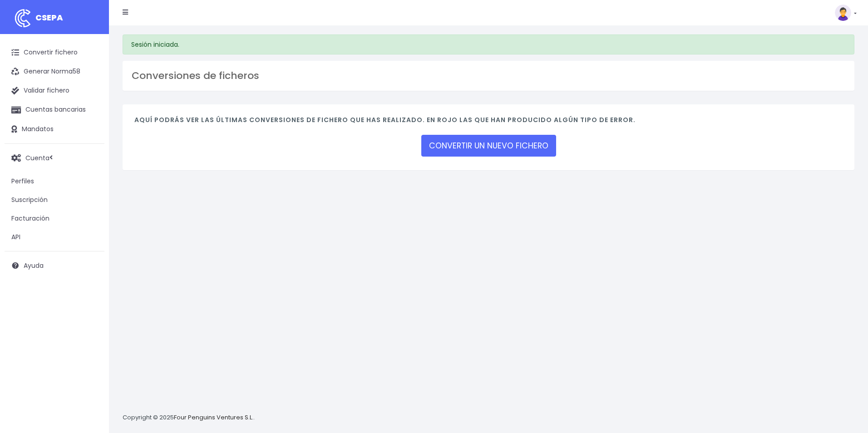 This screenshot has width=868, height=433. Describe the element at coordinates (55, 53) in the screenshot. I see `a: Convertir fichero` at that location.